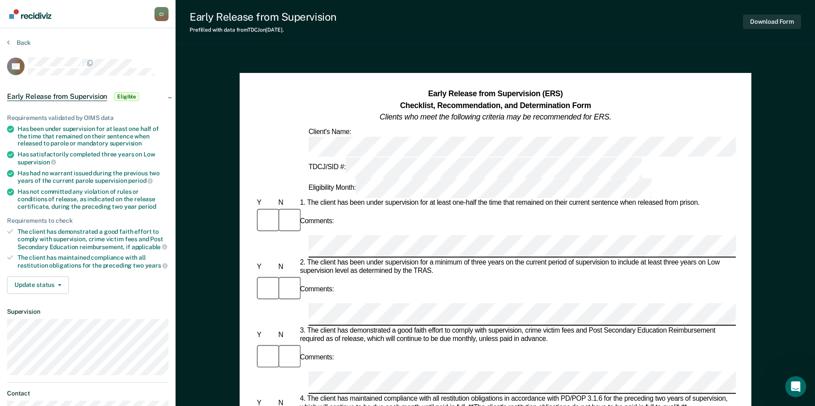  Describe the element at coordinates (88, 393) in the screenshot. I see `dt: Contact` at that location.